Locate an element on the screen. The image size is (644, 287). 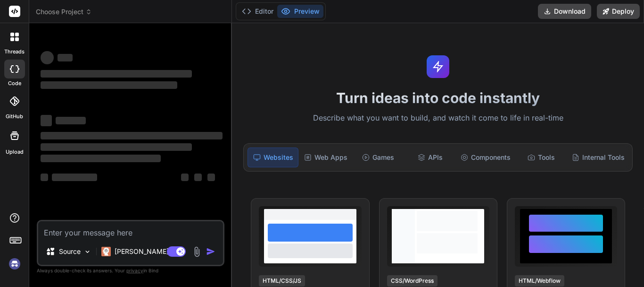
span: privacy is located at coordinates (135, 270).